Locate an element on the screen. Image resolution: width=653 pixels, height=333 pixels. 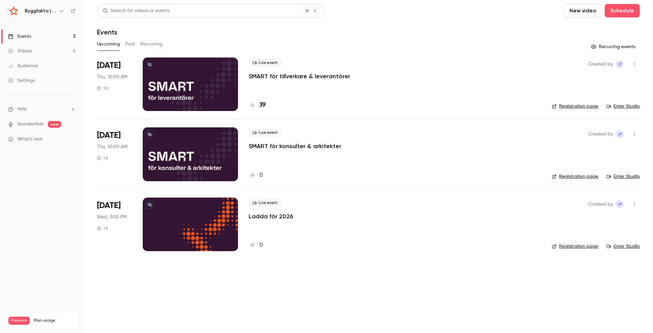
span: Wed, 3:00 PM is located at coordinates (112, 217).